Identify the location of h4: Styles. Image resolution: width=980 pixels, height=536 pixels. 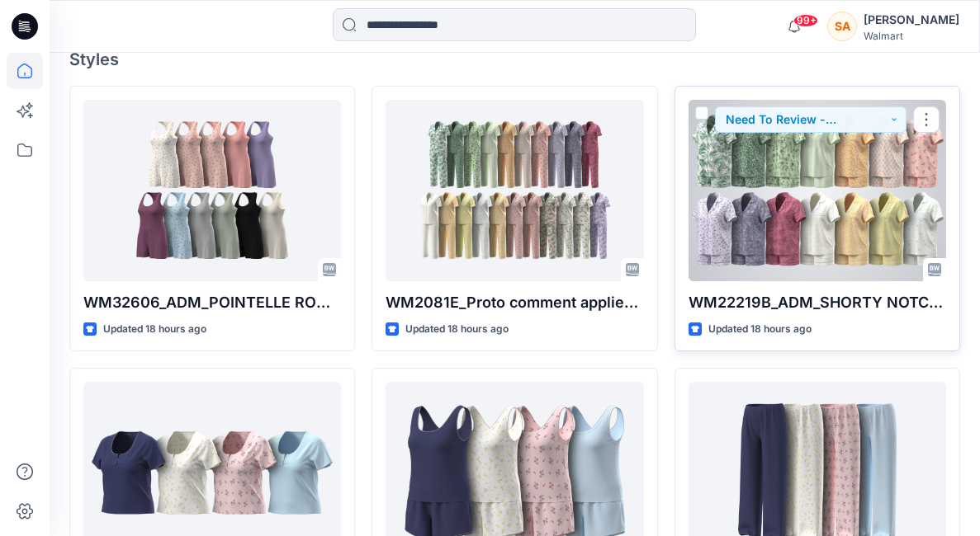
(514, 59).